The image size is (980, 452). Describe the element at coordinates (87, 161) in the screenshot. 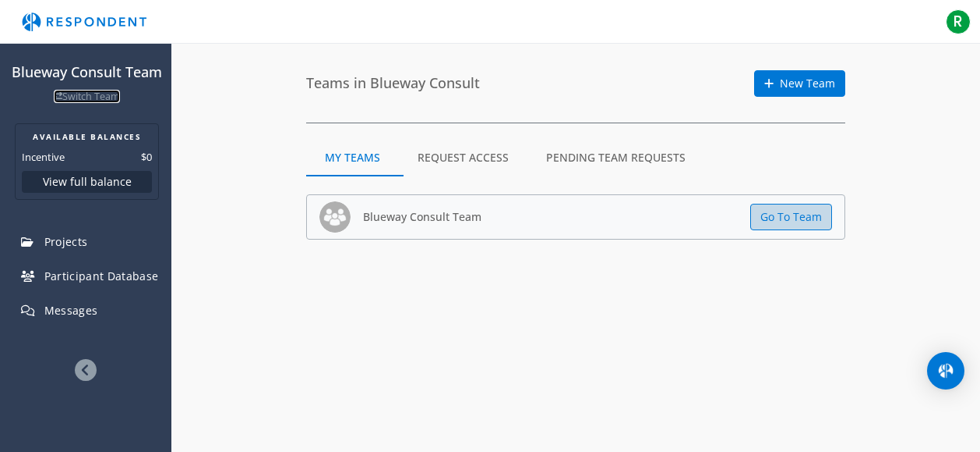

I see `section: Balance summary` at that location.